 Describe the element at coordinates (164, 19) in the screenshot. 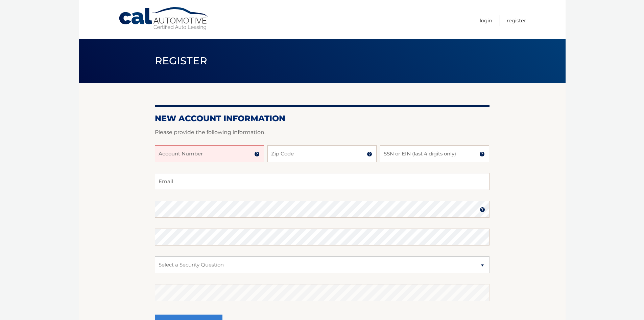

I see `a: Cal Automotive` at that location.